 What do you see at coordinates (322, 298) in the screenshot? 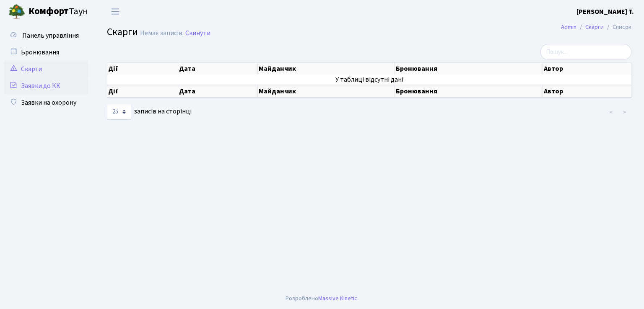
I see `div: Розроблено .` at bounding box center [322, 298].